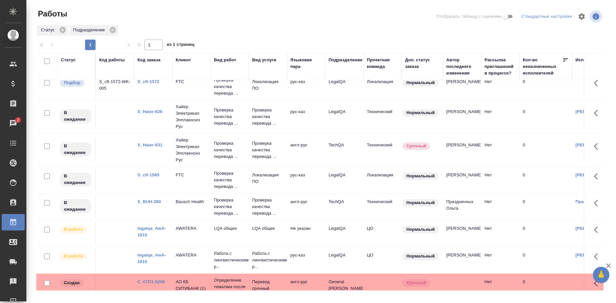  What do you see at coordinates (268, 228) in the screenshot?
I see `p: LQA общее` at bounding box center [268, 228].